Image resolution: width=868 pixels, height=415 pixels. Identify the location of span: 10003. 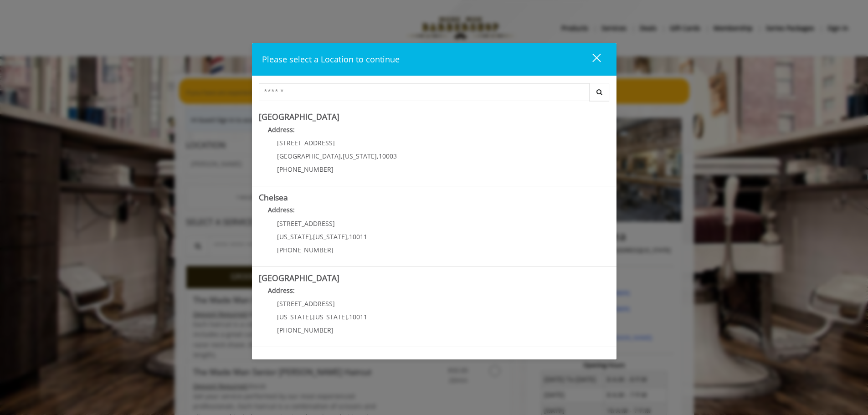
(388, 156).